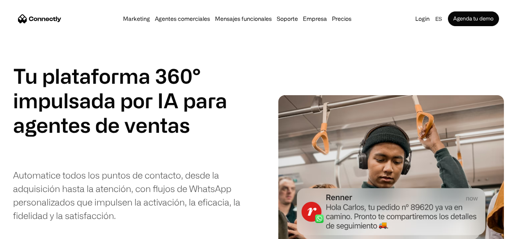  What do you see at coordinates (29, 230) in the screenshot?
I see `aside: Language selected: Español` at bounding box center [29, 230].